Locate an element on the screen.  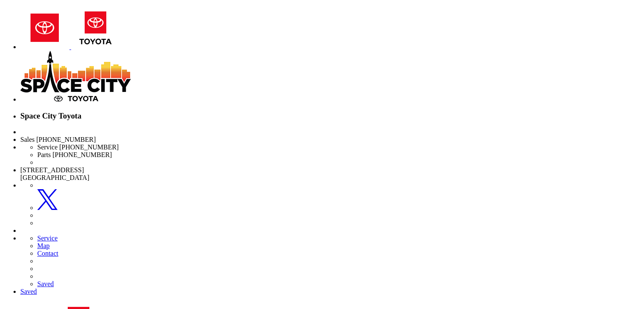
img: Space City Toyota is located at coordinates (75, 76).